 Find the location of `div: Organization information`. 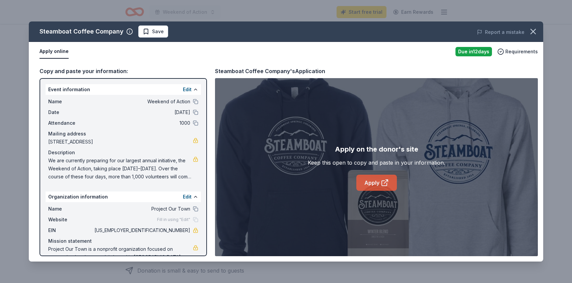

div: Organization information is located at coordinates (123, 197).